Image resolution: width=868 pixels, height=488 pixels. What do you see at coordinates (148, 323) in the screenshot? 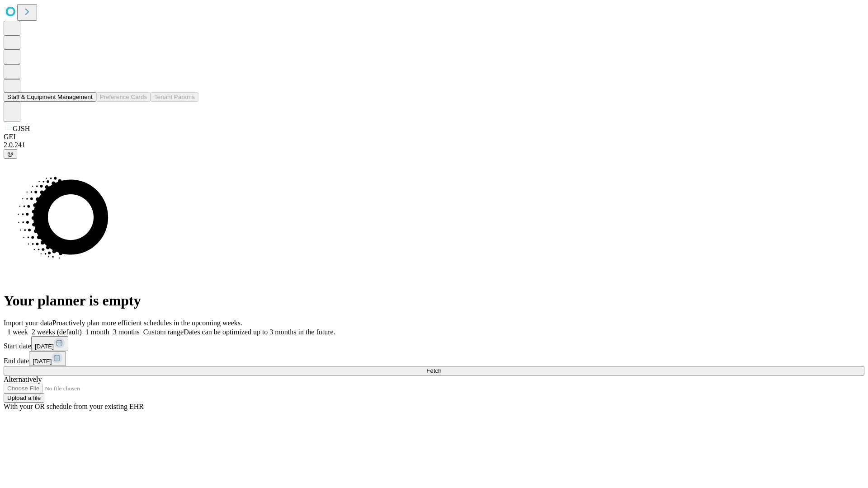
I see `span: Proactively plan more efficient schedules in the upcoming weeks.` at bounding box center [148, 323].